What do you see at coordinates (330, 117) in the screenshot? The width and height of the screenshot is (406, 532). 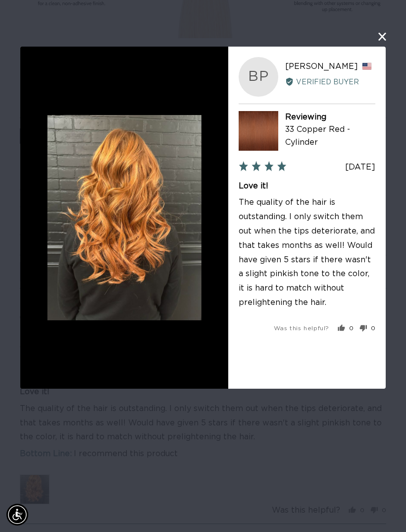 I see `div: Reviewing` at bounding box center [330, 117].